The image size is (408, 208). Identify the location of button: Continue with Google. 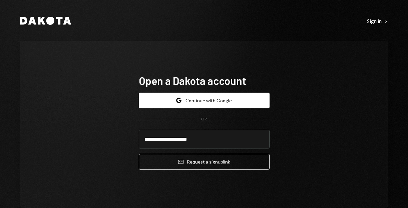
(204, 100).